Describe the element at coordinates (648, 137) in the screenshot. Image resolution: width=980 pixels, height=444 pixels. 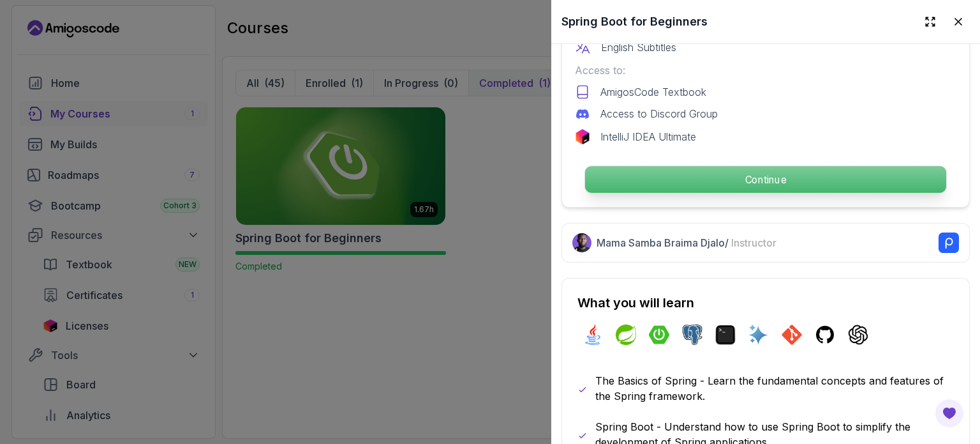
I see `p: IntelliJ IDEA Ultimate` at that location.